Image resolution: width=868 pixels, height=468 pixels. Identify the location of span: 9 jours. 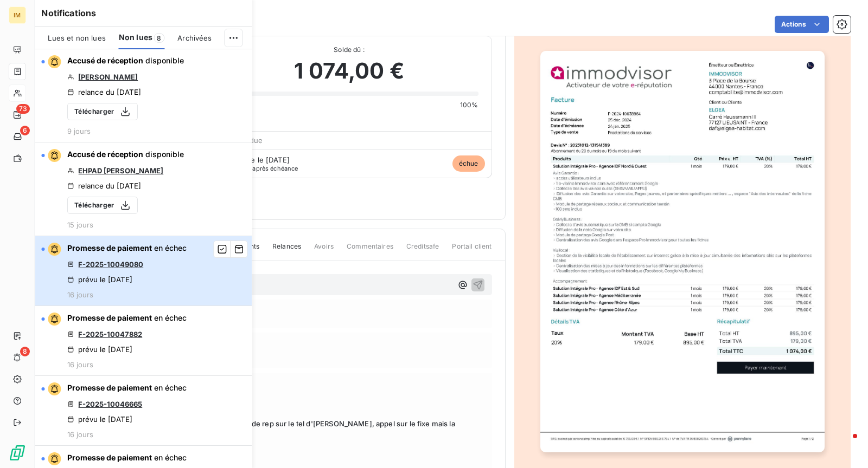
(79, 131).